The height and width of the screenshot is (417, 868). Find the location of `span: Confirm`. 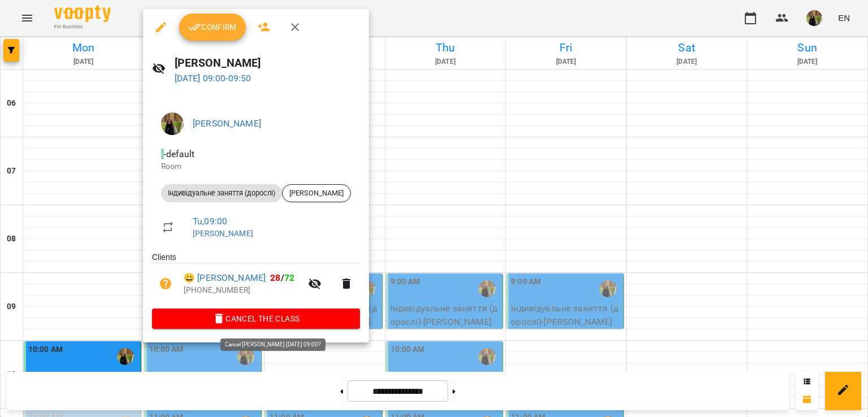

span: Confirm is located at coordinates (213, 27).